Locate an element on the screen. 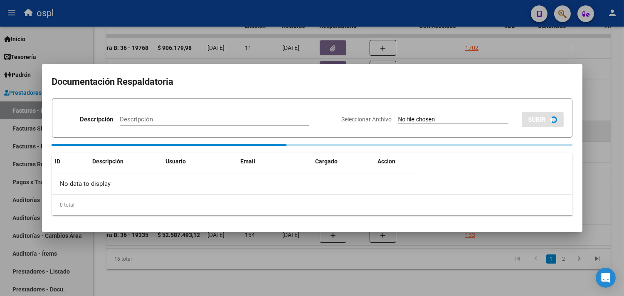 The image size is (624, 296). span: Cargado is located at coordinates (327, 161).